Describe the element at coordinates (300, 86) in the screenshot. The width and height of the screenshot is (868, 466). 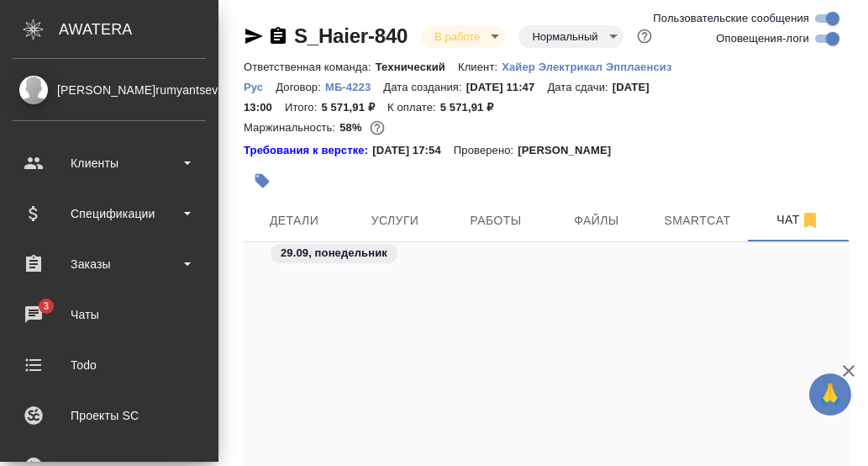
I see `p: Договор:` at that location.